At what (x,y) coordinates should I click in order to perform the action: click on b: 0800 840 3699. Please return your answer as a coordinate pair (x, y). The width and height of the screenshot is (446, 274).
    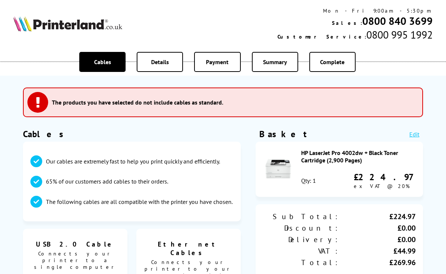
    Looking at the image, I should click on (398, 21).